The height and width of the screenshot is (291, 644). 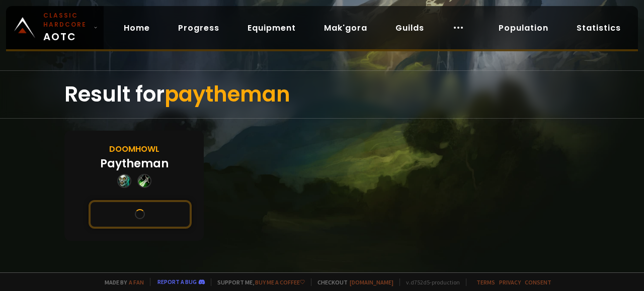 What do you see at coordinates (177, 282) in the screenshot?
I see `a: Report a bug` at bounding box center [177, 282].